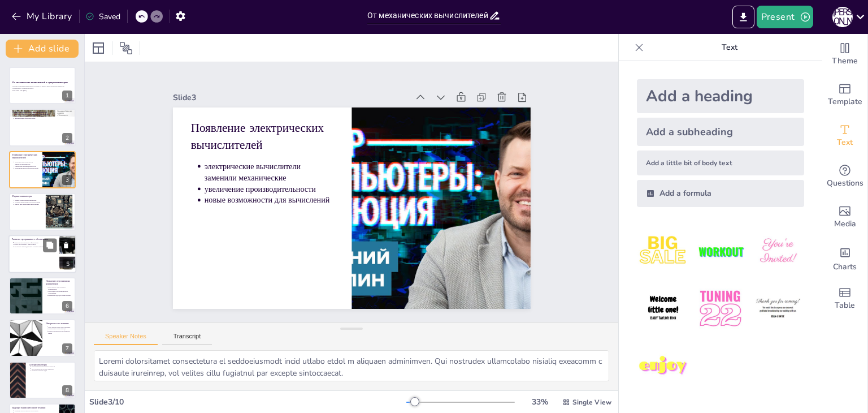 This screenshot has width=868, height=413. Describe the element at coordinates (28, 202) in the screenshot. I see `p: сложные вычисления за короткое время` at that location.